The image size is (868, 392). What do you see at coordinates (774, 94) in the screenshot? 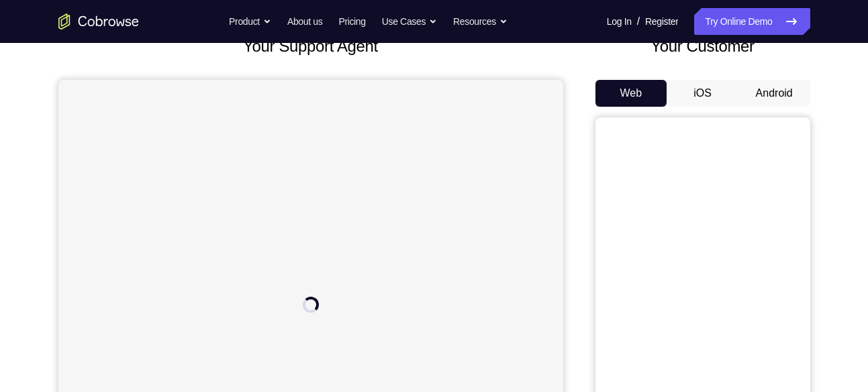
I see `button: Android` at bounding box center [774, 94].